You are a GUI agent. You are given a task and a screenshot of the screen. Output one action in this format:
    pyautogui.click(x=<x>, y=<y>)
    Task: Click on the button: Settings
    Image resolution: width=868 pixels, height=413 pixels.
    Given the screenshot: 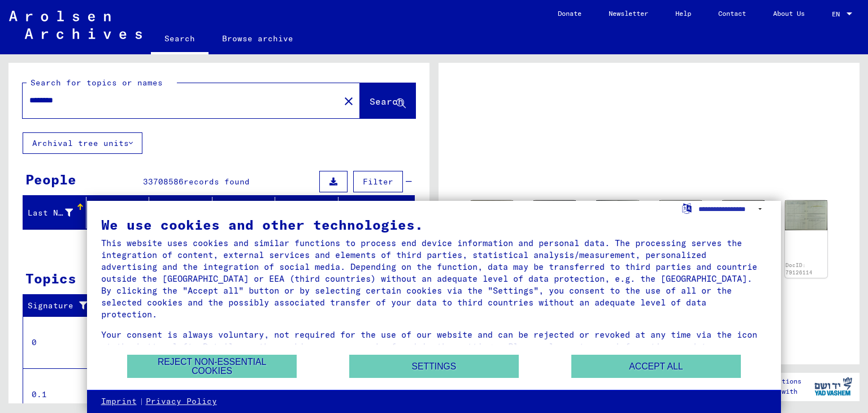 What is the action you would take?
    pyautogui.click(x=434, y=366)
    